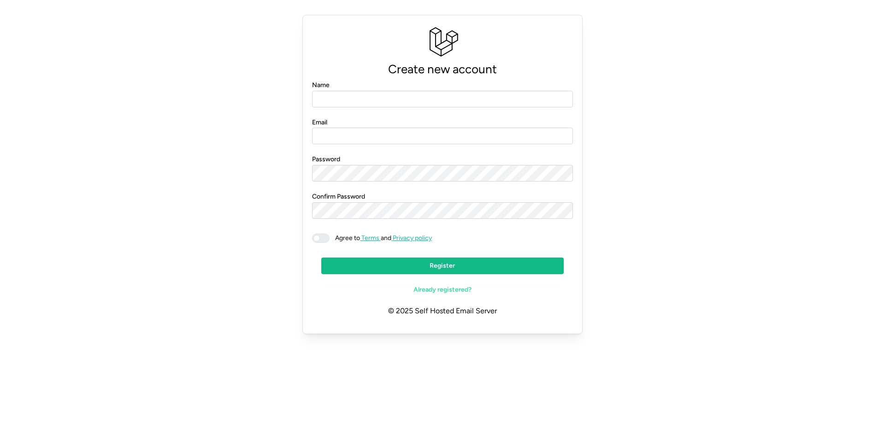 The image size is (885, 446). I want to click on span: Already registered?, so click(442, 290).